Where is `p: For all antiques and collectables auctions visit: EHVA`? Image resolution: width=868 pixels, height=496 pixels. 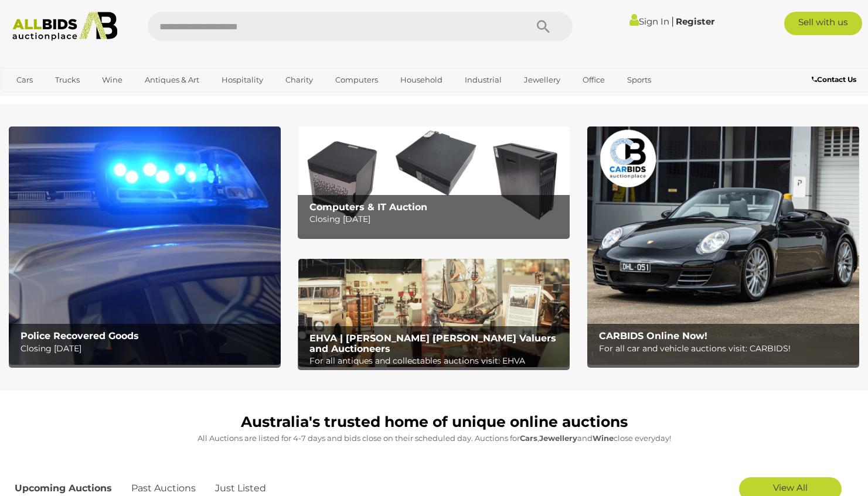 p: For all antiques and collectables auctions visit: EHVA is located at coordinates (436, 361).